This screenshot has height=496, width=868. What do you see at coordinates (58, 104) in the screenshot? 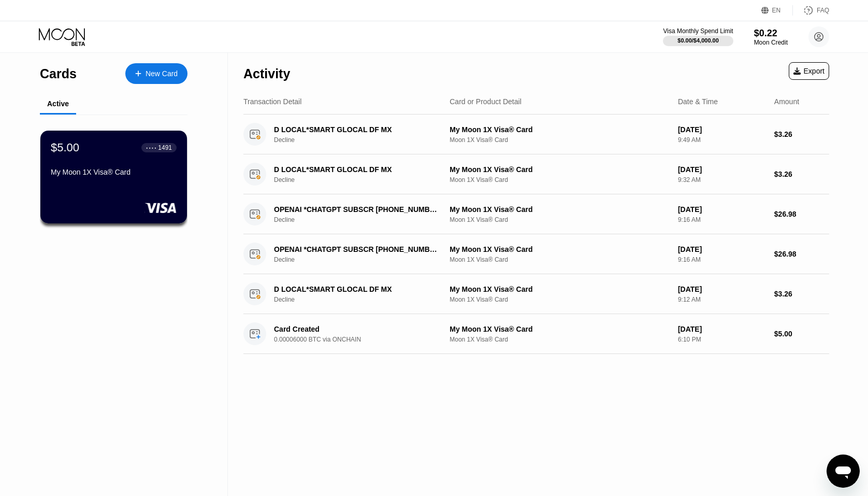
I see `div: Active` at bounding box center [58, 104].